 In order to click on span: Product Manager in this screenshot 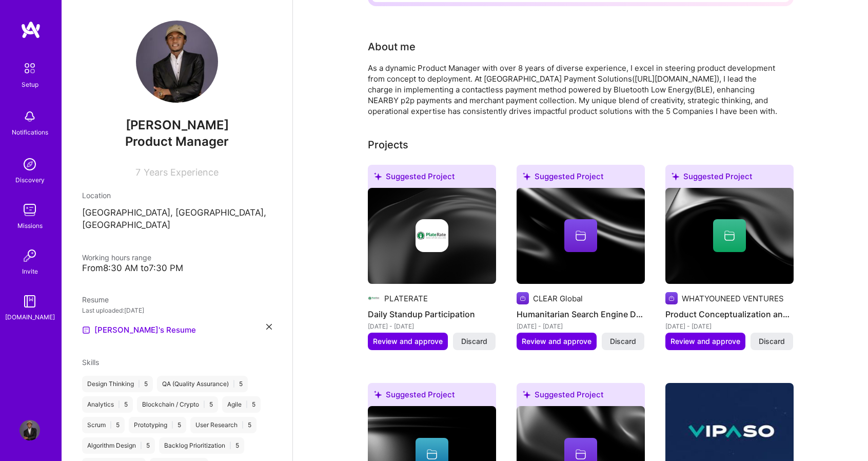, I will do `click(177, 141)`.